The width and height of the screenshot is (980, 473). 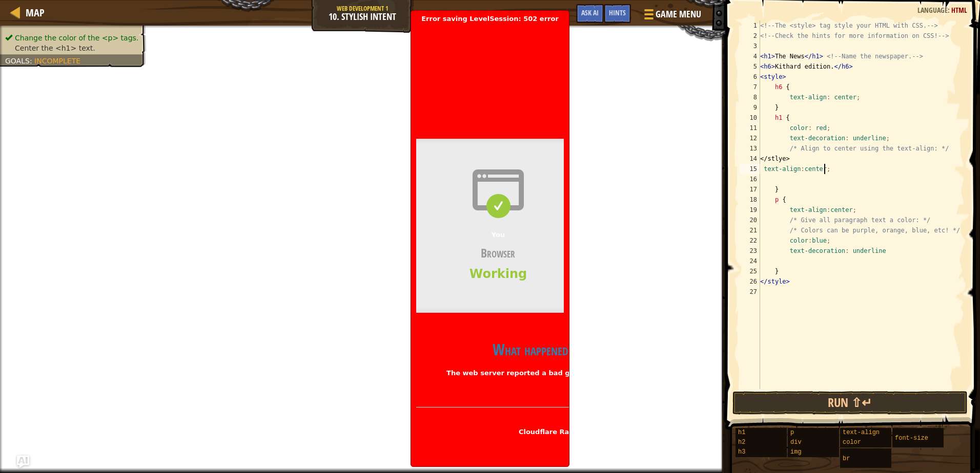 What do you see at coordinates (796, 452) in the screenshot?
I see `span: img` at bounding box center [796, 452].